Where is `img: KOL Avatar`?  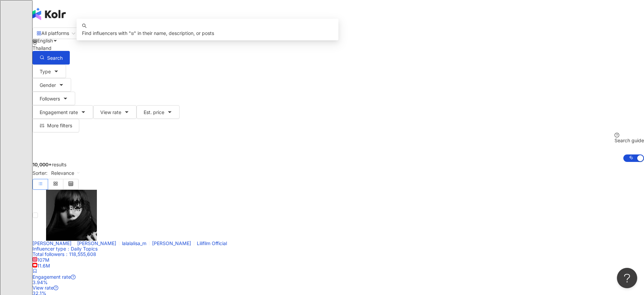 img: KOL Avatar is located at coordinates (72, 215).